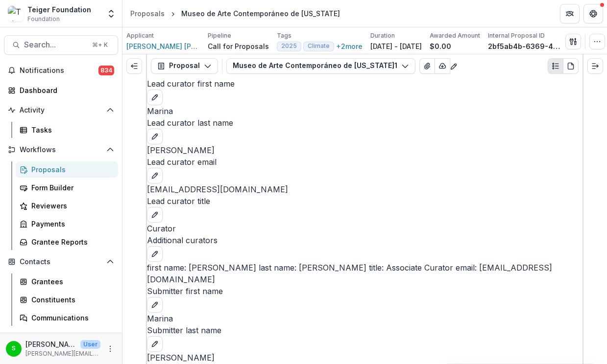 This screenshot has width=607, height=364. What do you see at coordinates (140, 36) in the screenshot?
I see `p: Applicant` at bounding box center [140, 36].